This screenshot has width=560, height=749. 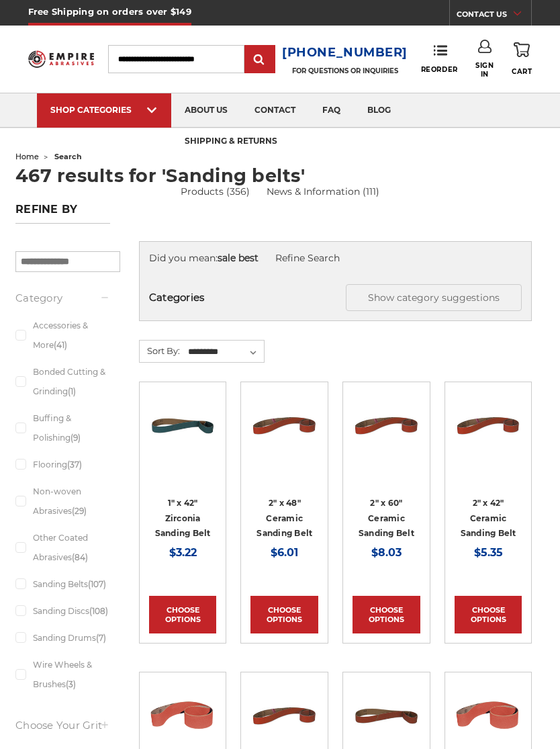 What do you see at coordinates (284, 426) in the screenshot?
I see `img: 2" x 48" Sanding Belt - Ceramic` at bounding box center [284, 426].